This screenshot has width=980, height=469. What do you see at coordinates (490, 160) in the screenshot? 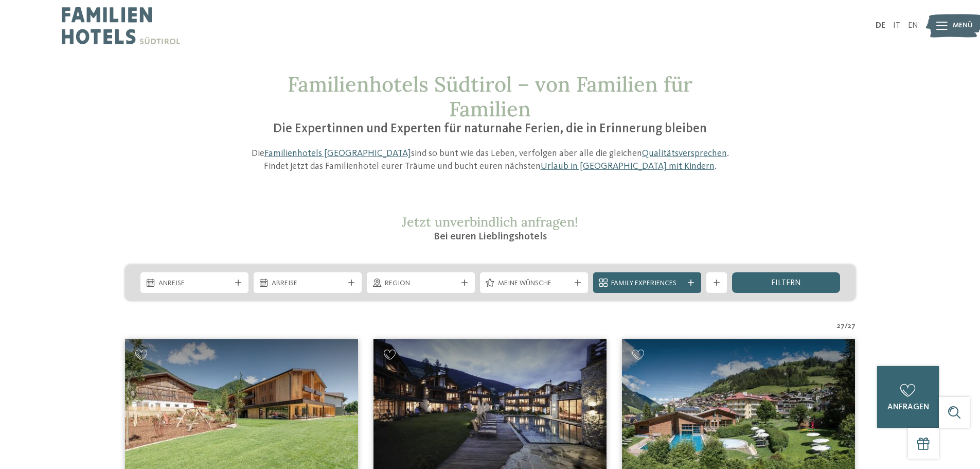
I see `p: Die sind so bunt wie das Leben, verfolgen aber alle die gleichen . Findet jetzt das Familienhotel...` at bounding box center [490, 160].